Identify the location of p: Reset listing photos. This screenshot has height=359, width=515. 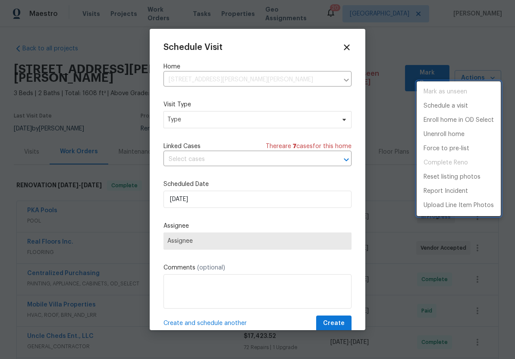
(452, 177).